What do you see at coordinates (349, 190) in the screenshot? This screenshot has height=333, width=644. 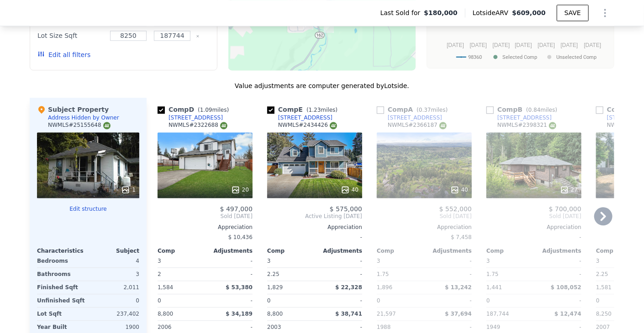 I see `div: 40` at bounding box center [349, 190].